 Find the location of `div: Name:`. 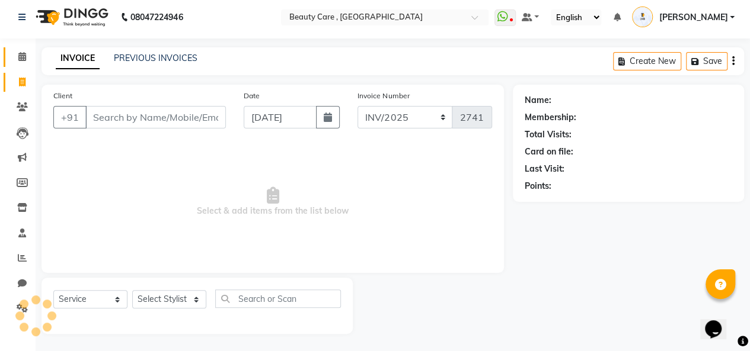

div: Name: is located at coordinates (538, 100).